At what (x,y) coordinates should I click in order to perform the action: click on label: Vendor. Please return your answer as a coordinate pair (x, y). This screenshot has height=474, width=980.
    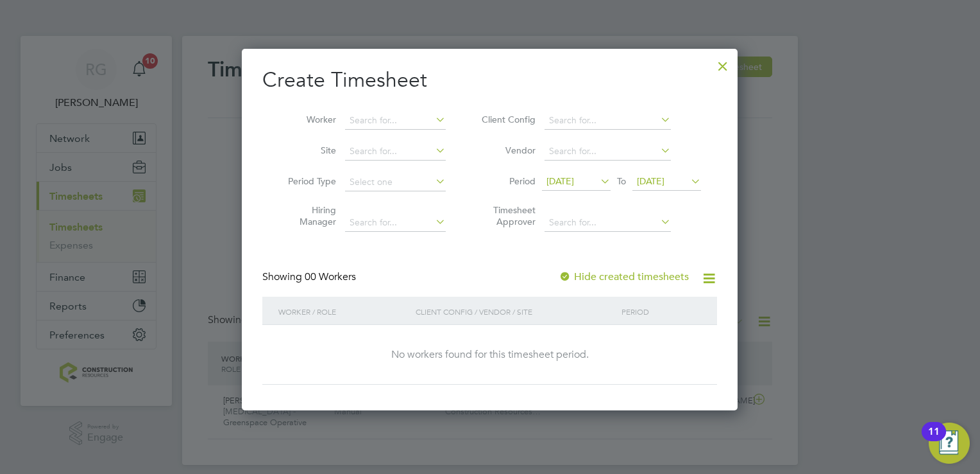
    Looking at the image, I should click on (507, 150).